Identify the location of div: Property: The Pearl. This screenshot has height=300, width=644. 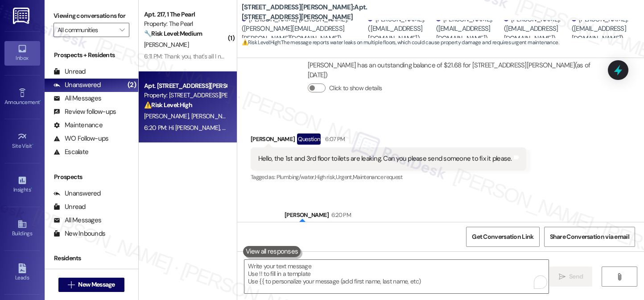
(185, 24).